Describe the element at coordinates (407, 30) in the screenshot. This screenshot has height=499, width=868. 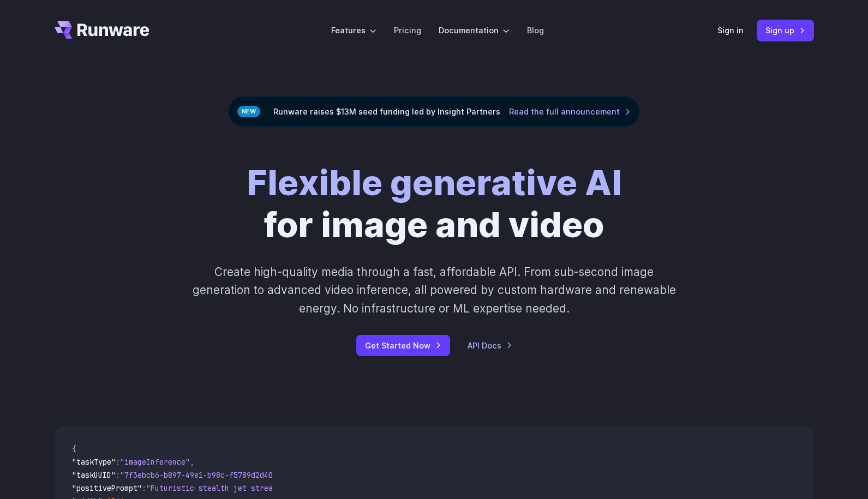
I see `a: Pricing` at that location.